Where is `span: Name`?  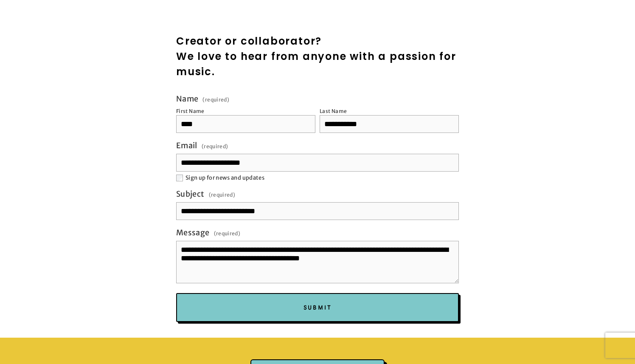 span: Name is located at coordinates (187, 98).